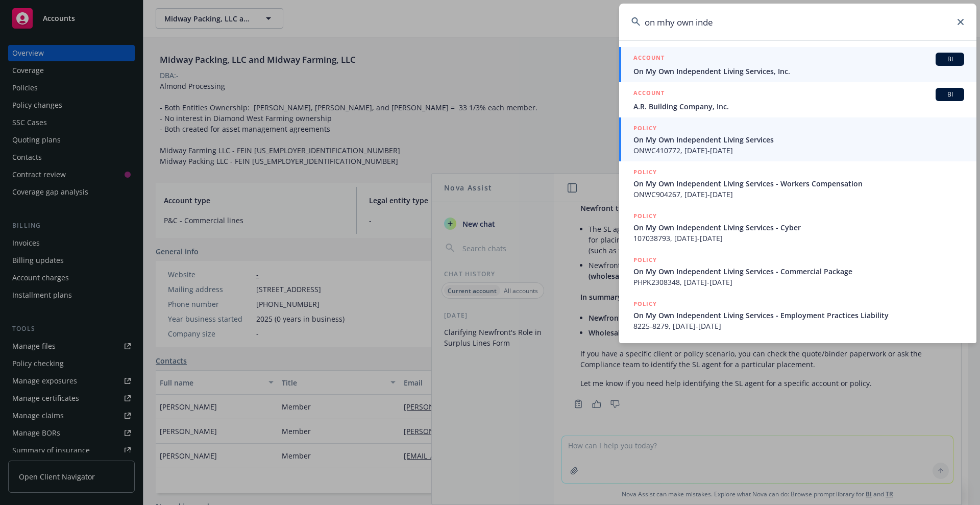 Image resolution: width=980 pixels, height=505 pixels. Describe the element at coordinates (797, 22) in the screenshot. I see `input: Search...` at that location.